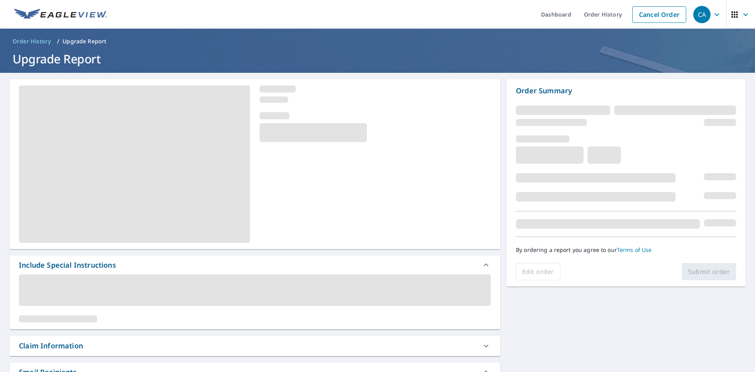  I want to click on p: Order Summary, so click(626, 90).